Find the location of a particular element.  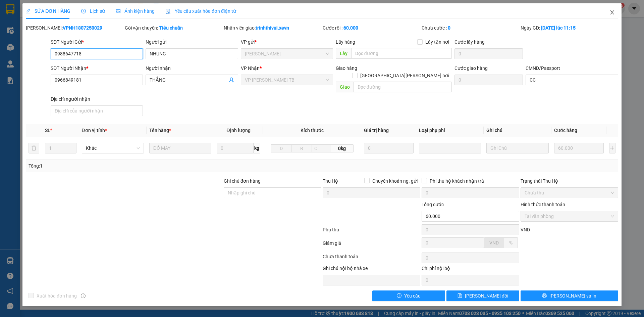

span: Yêu cầu xuất hóa đơn điện tử is located at coordinates (201, 11).